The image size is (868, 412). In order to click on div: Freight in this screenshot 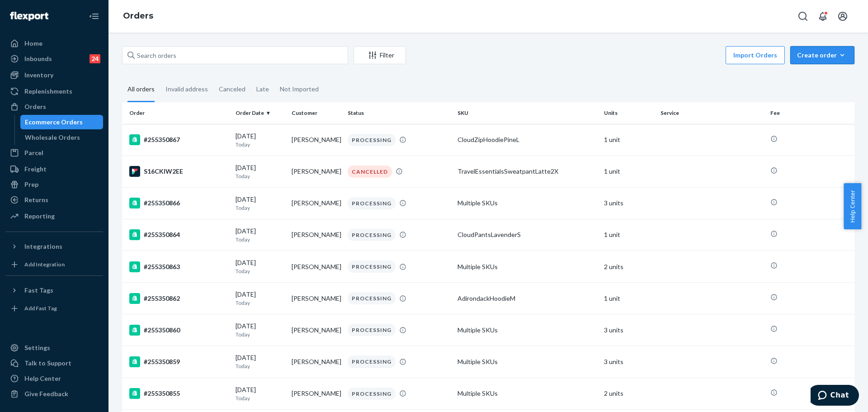, I will do `click(35, 169)`.